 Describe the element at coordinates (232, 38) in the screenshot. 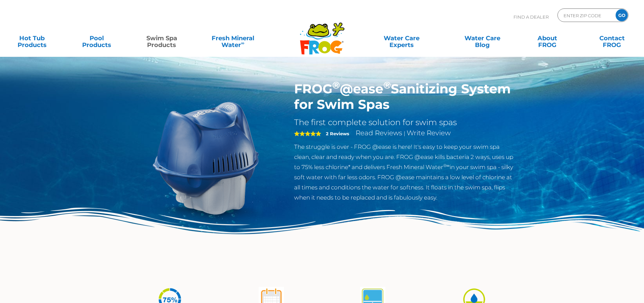

I see `a: Fresh MineralWater∞` at that location.